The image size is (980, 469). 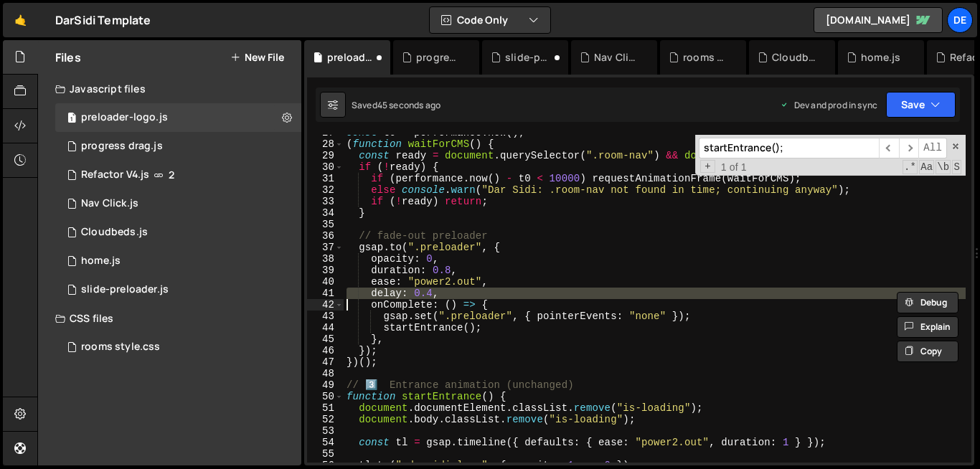 I want to click on div: 46, so click(x=325, y=351).